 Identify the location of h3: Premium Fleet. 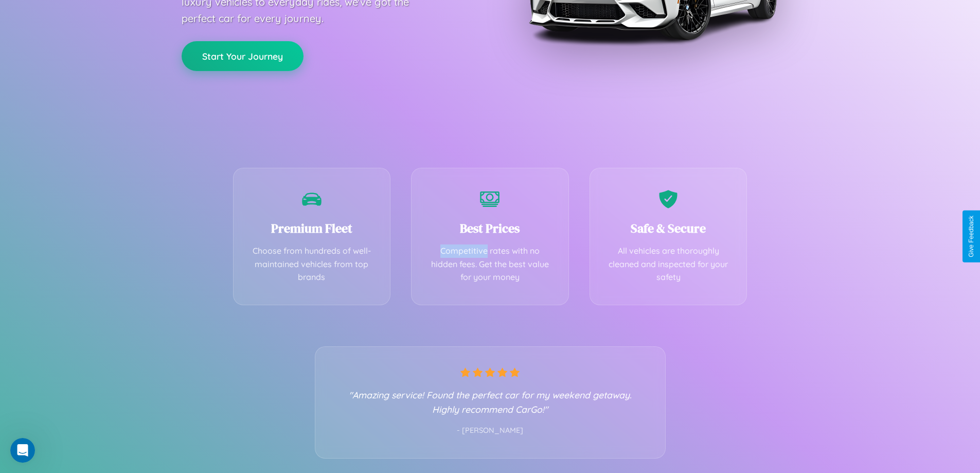
(312, 228).